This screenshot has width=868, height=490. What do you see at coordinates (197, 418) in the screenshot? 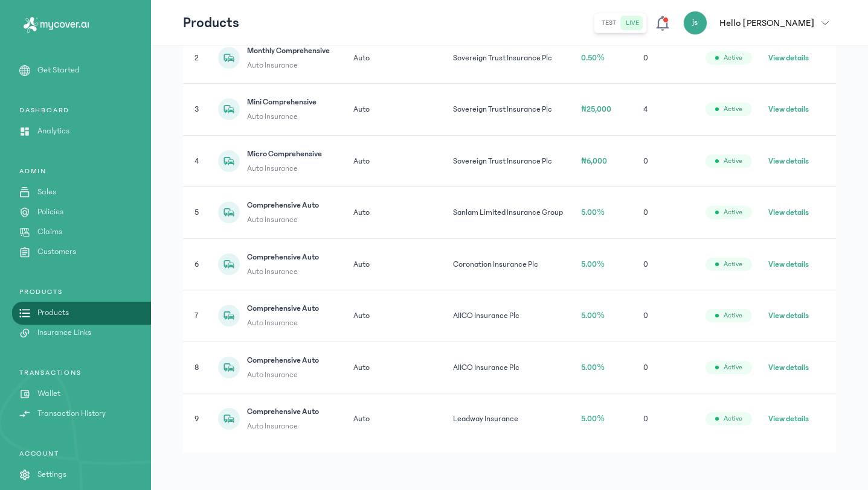
I see `span: 9` at bounding box center [197, 418].